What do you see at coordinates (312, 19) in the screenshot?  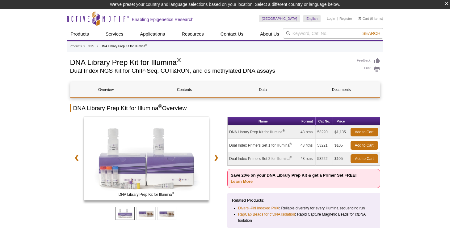 I see `a: English` at bounding box center [312, 19].